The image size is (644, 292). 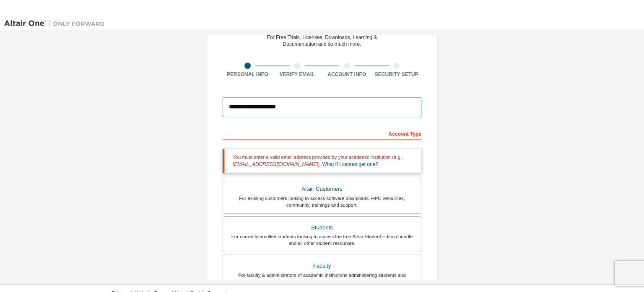 I want to click on a: What if I cannot get one?, so click(x=350, y=164).